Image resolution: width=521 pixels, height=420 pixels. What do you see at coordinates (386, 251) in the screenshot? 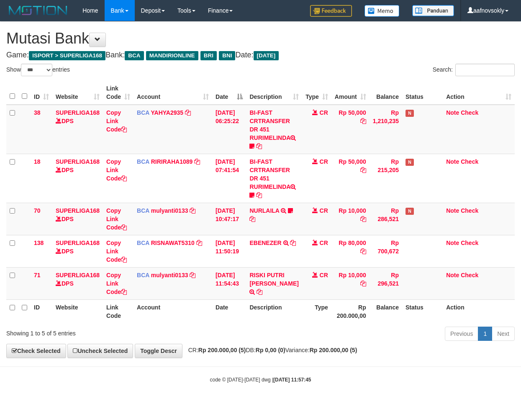
I see `td: Rp 700,672` at bounding box center [386, 251].